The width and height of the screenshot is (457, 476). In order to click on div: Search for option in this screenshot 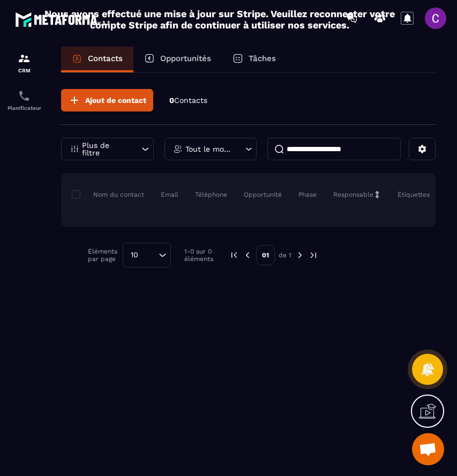, I will do `click(147, 255)`.